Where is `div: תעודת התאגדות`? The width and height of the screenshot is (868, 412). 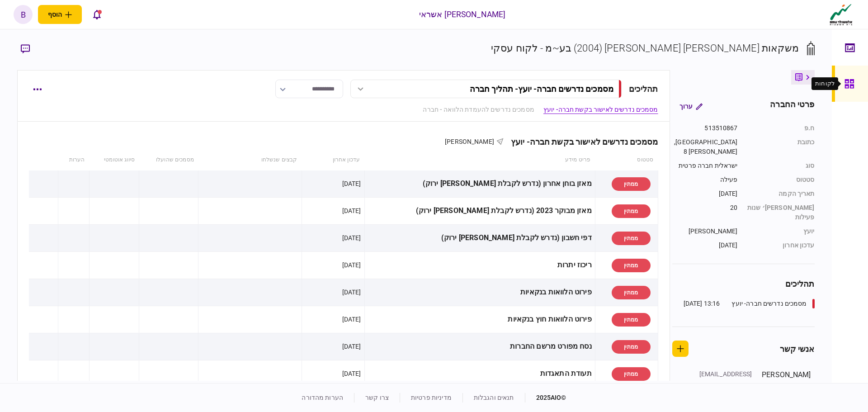
div: תעודת התאגדות is located at coordinates (480, 373).